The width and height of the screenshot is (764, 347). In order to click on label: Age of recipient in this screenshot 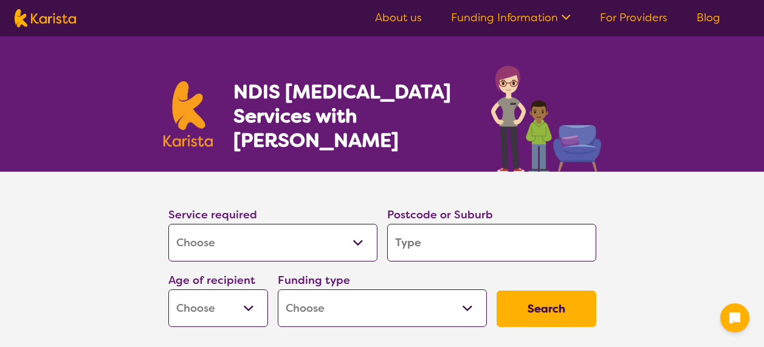, I will do `click(211, 281)`.